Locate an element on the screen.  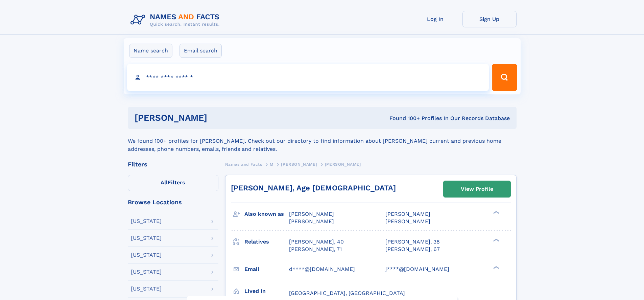
h3: Also known as is located at coordinates (267, 214).